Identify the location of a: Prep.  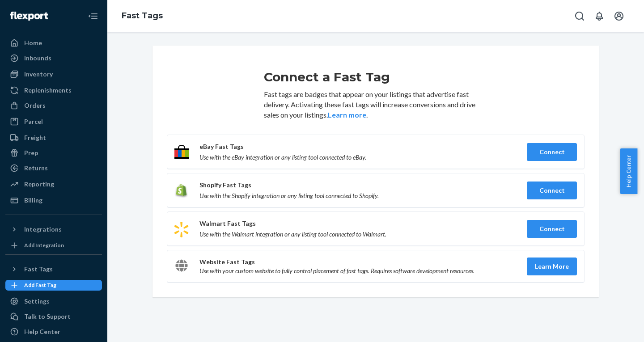
(54, 153).